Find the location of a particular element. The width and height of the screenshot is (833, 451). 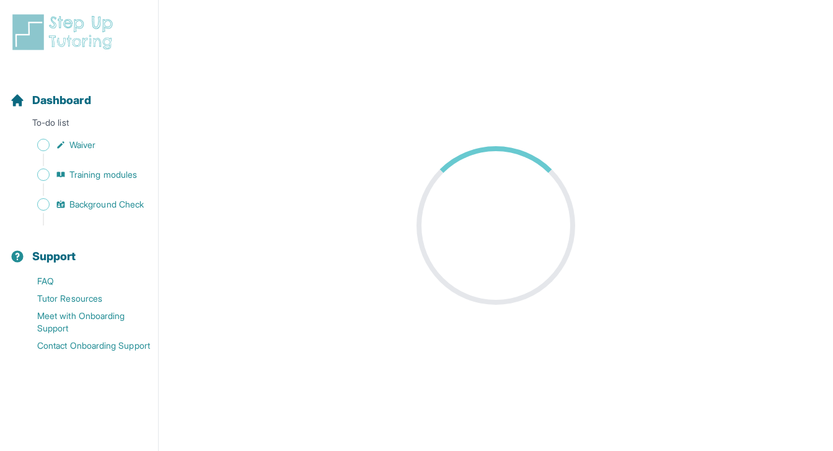

button: Support is located at coordinates (79, 249).